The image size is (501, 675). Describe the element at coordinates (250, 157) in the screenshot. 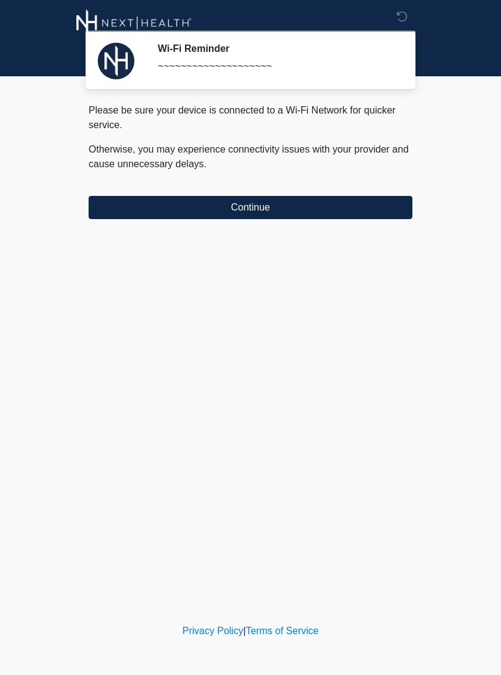

I see `p: Otherwise, you may experience connectivity issues with your provider and cause unnecessary delays` at that location.